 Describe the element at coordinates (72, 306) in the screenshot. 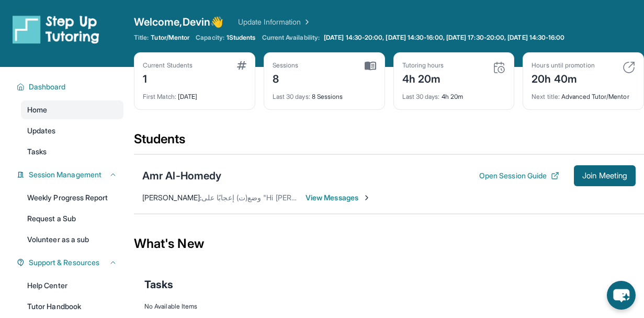

I see `a: Tutor Handbook` at that location.